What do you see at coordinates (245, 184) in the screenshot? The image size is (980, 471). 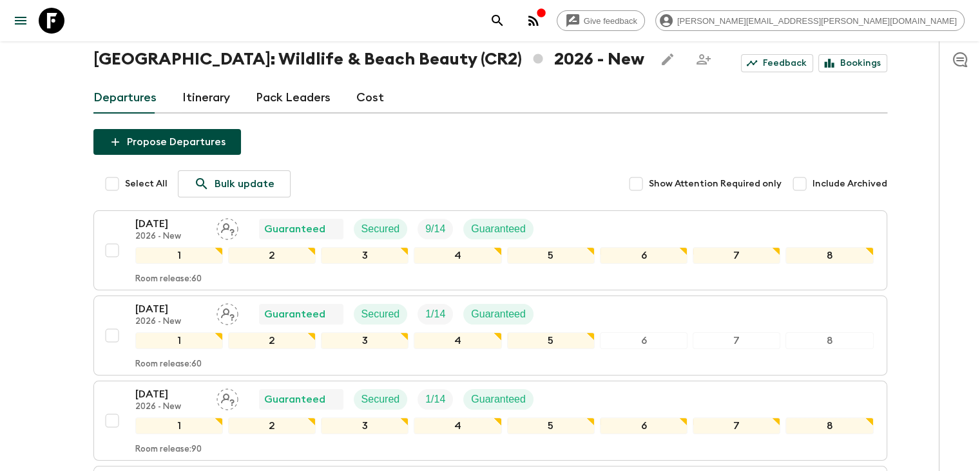 I see `p: Bulk update` at bounding box center [245, 184].